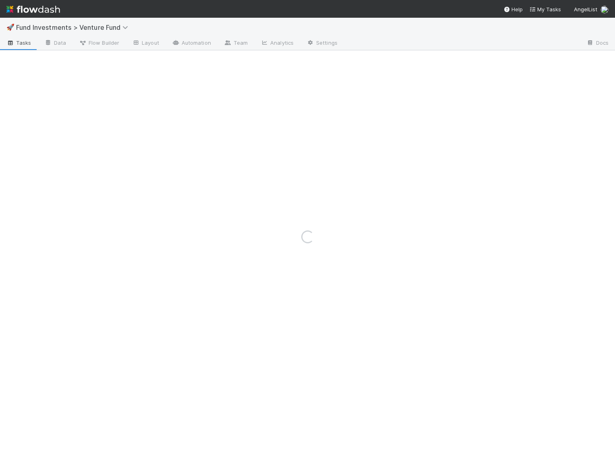  Describe the element at coordinates (33, 9) in the screenshot. I see `img: logo-inverted-e16ddd16eac7371096b0.svg` at that location.